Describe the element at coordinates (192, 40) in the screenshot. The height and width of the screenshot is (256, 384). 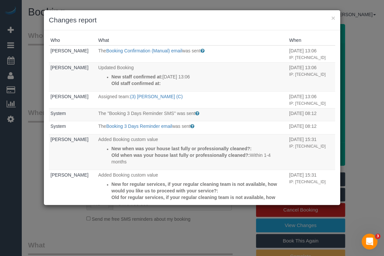
I see `th: What` at that location.